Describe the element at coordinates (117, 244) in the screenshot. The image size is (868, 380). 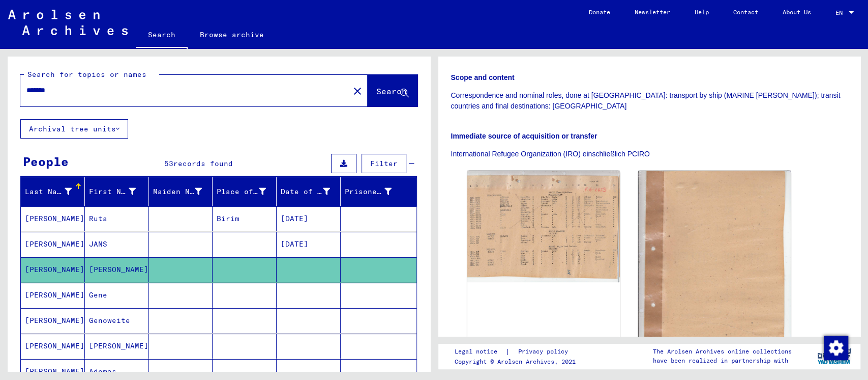
I see `mat-cell: JANS` at that location.